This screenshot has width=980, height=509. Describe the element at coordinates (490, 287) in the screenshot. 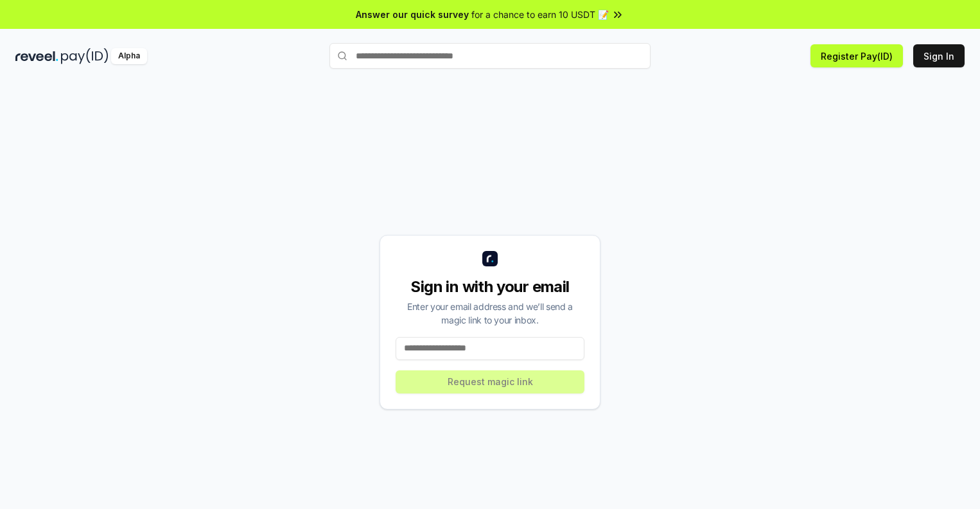

I see `div: Sign in with your email` at that location.